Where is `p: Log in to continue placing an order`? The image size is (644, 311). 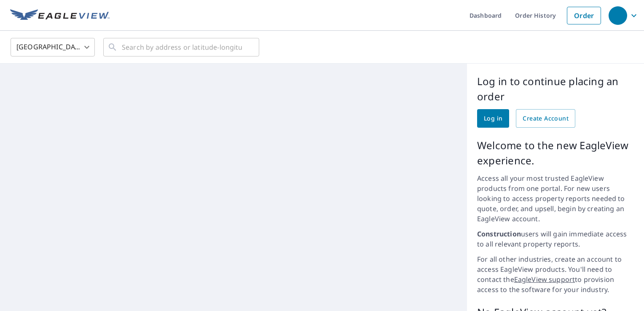 p: Log in to continue placing an order is located at coordinates (556, 89).